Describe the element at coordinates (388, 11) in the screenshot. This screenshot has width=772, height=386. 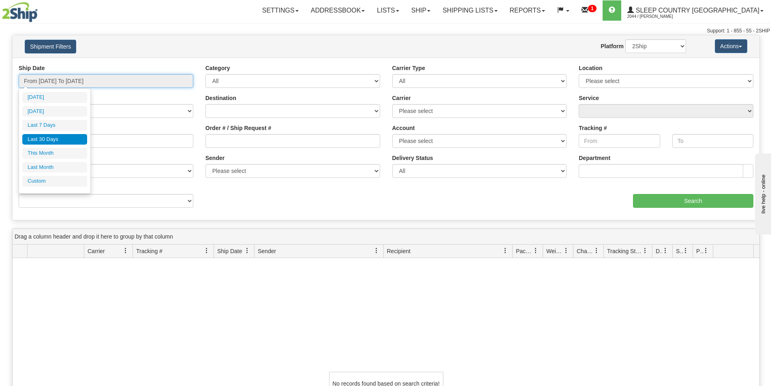
I see `a: Lists` at that location.